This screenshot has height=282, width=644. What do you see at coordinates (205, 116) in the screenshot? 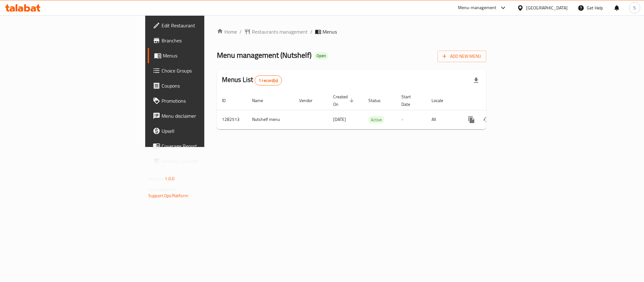
I see `span: Menu disclaimer` at bounding box center [205, 116].